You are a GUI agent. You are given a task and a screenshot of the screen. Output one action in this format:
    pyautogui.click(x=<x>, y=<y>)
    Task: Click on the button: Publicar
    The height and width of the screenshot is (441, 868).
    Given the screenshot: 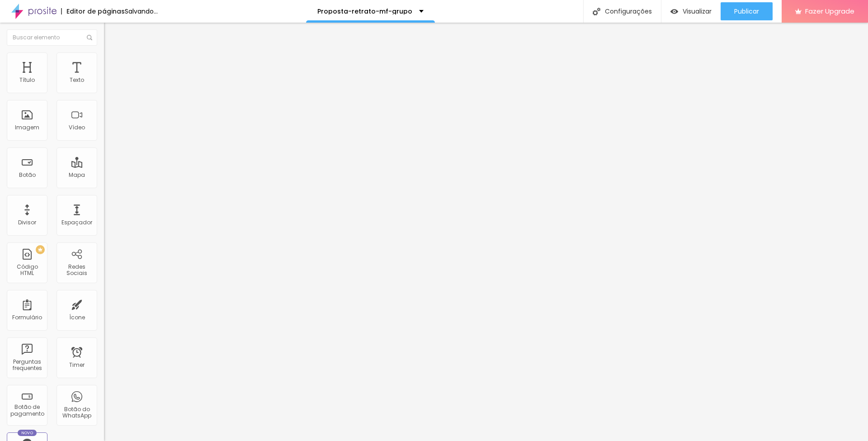 What is the action you would take?
    pyautogui.click(x=747, y=12)
    